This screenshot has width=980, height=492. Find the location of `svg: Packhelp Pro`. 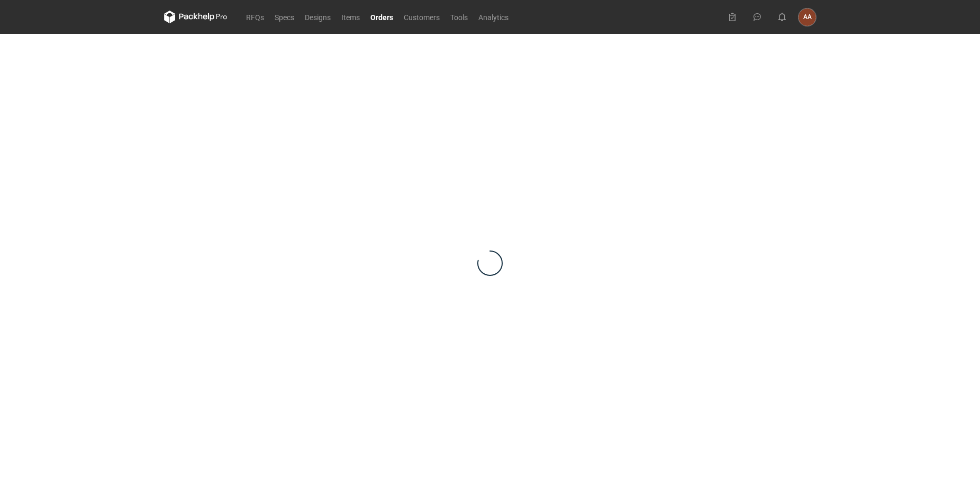

svg: Packhelp Pro is located at coordinates (196, 17).